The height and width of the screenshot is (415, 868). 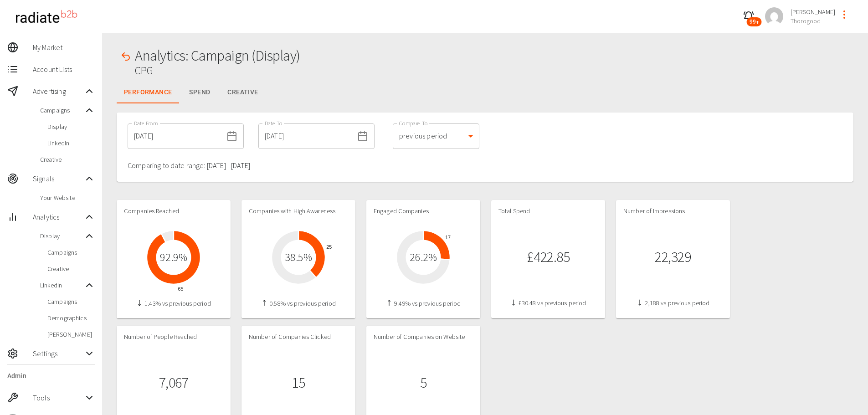 What do you see at coordinates (64, 69) in the screenshot?
I see `span: Account Lists` at bounding box center [64, 69].